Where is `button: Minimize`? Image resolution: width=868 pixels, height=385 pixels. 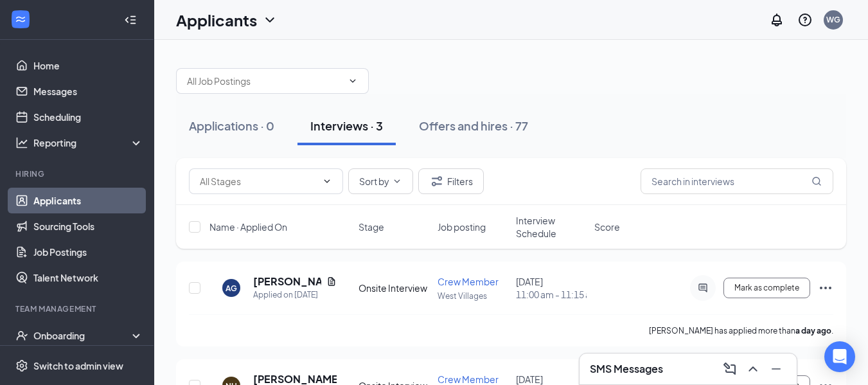 button: Minimize is located at coordinates (776, 369).